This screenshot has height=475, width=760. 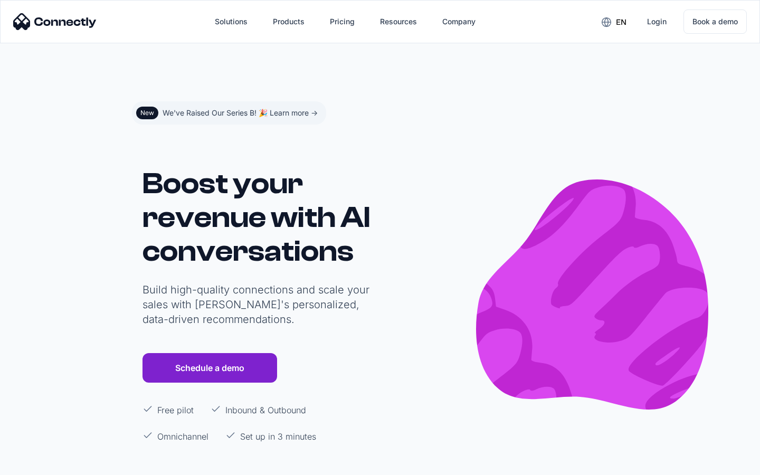 I want to click on div: Products, so click(x=289, y=22).